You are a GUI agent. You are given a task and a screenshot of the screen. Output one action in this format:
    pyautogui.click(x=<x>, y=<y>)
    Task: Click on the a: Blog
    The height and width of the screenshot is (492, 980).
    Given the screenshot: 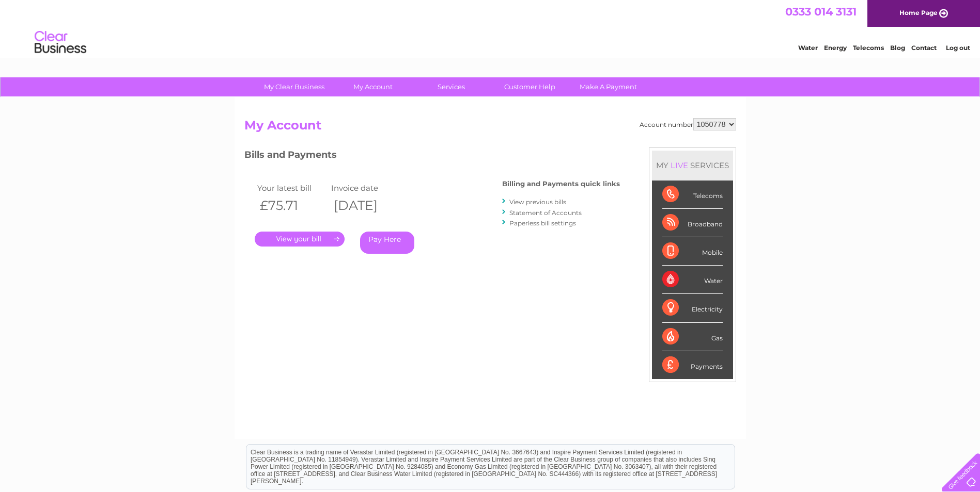 What is the action you would take?
    pyautogui.click(x=897, y=47)
    